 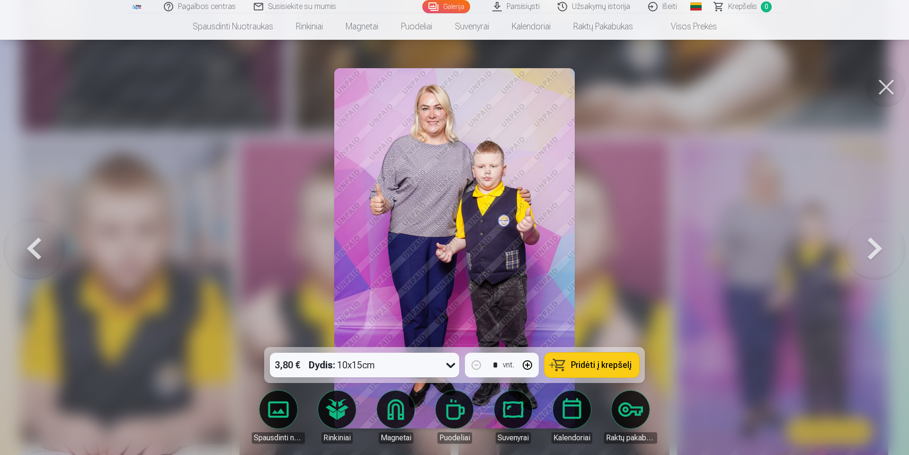 I want to click on div: Suvenyrai, so click(x=513, y=438).